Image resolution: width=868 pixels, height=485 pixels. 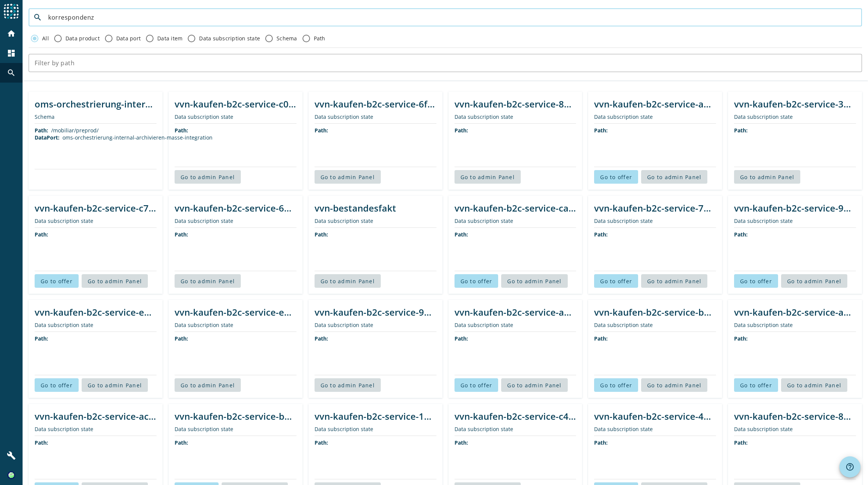 What do you see at coordinates (45, 39) in the screenshot?
I see `label: All` at bounding box center [45, 39].